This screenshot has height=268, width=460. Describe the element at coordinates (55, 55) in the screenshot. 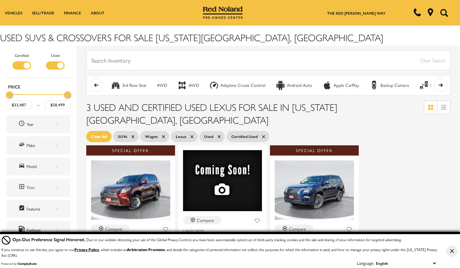

I see `label: Used` at that location.